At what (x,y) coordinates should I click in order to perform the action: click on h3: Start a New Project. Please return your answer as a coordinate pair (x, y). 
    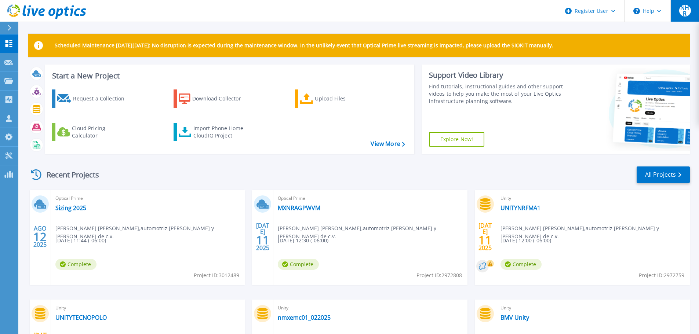
    Looking at the image, I should click on (228, 76).